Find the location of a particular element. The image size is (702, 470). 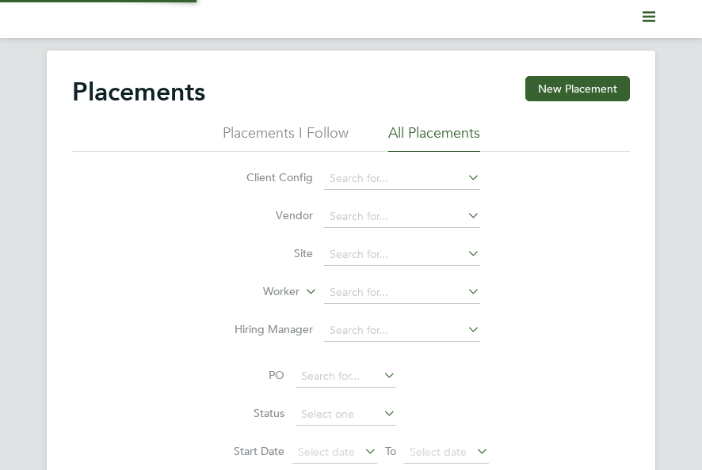

label: Status is located at coordinates (249, 413).